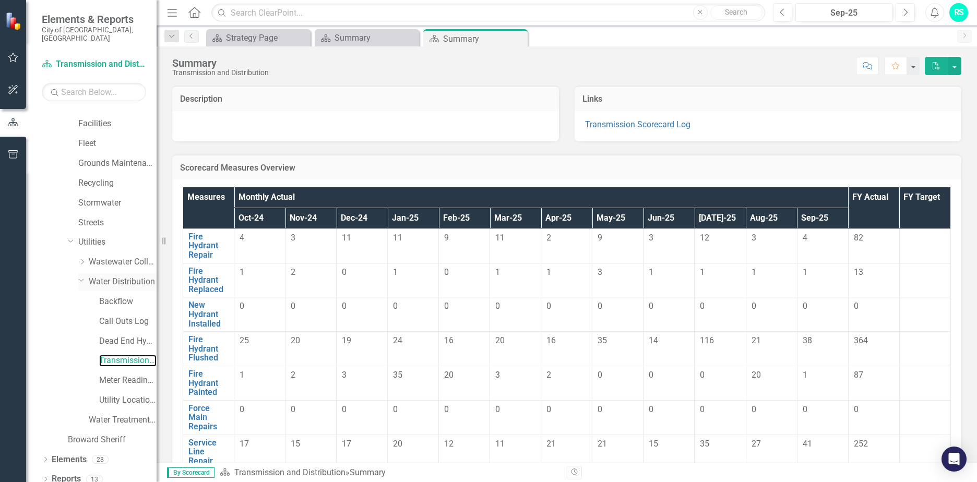 This screenshot has height=482, width=977. What do you see at coordinates (365, 99) in the screenshot?
I see `h3: Description` at bounding box center [365, 99].